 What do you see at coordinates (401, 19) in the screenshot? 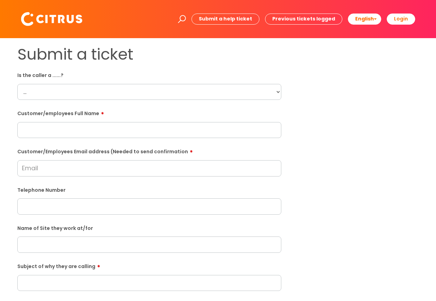
I see `b: Login` at bounding box center [401, 19].